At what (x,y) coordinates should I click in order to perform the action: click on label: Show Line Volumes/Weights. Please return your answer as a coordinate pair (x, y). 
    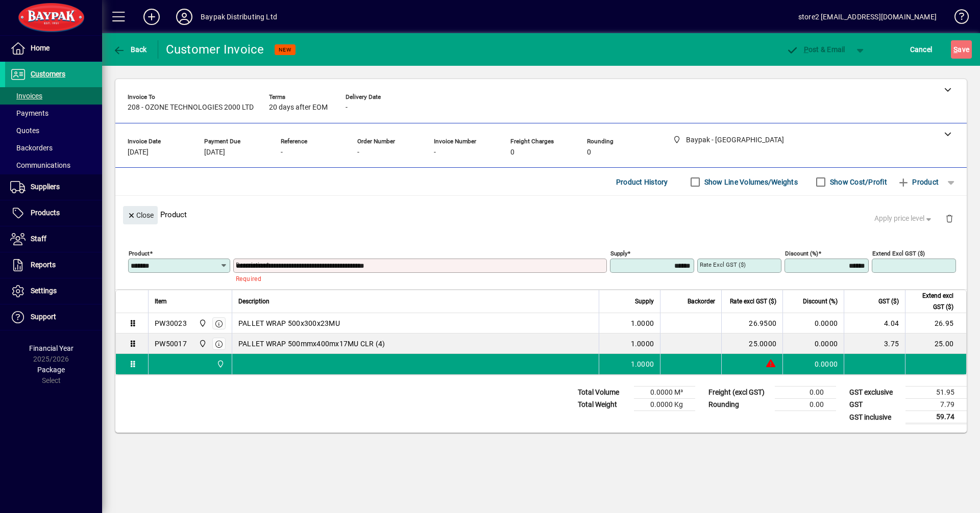
    Looking at the image, I should click on (749, 182).